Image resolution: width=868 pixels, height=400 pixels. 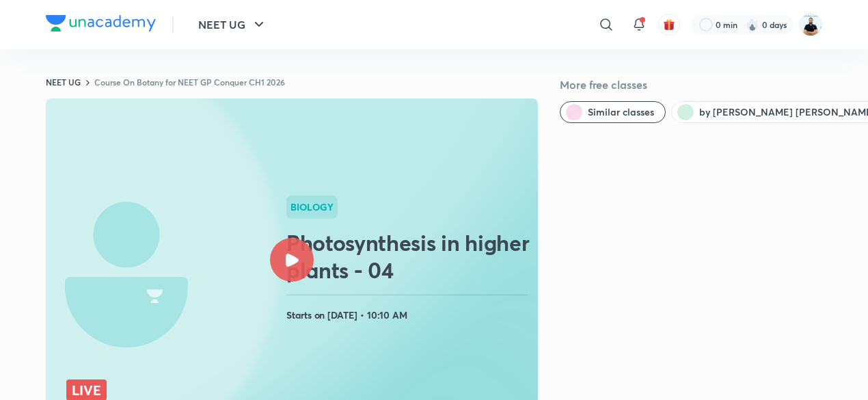 I want to click on span: Similar classes, so click(x=620, y=112).